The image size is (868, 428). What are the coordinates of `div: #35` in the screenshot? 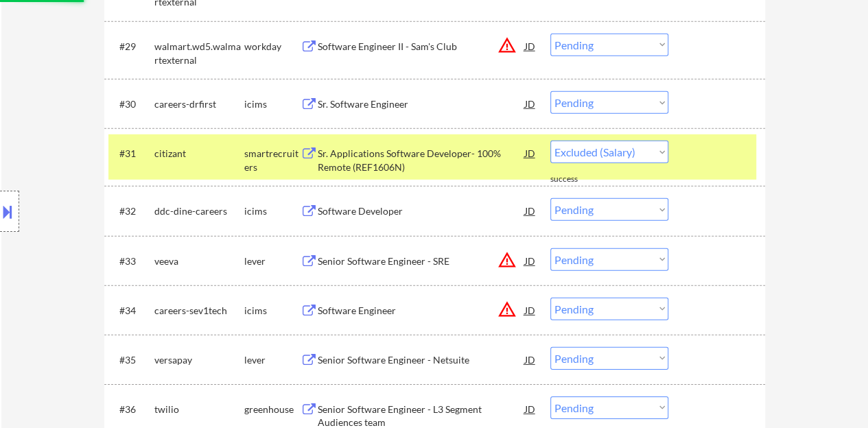 It's located at (131, 360).